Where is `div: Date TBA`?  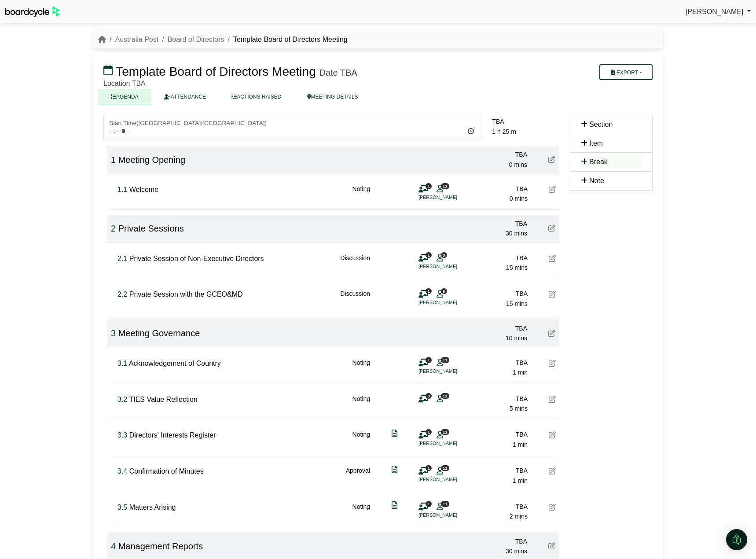 div: Date TBA is located at coordinates (338, 73).